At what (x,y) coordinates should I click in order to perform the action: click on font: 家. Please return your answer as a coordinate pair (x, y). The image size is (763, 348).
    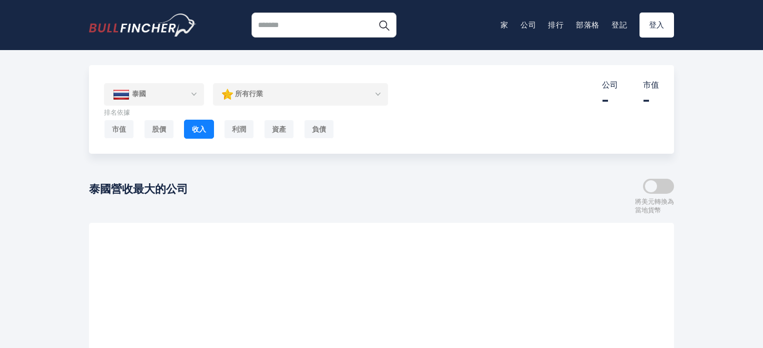
    Looking at the image, I should click on (505, 25).